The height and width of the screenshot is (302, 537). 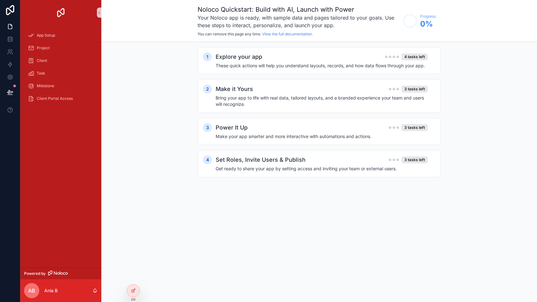 I want to click on a: Client, so click(x=61, y=61).